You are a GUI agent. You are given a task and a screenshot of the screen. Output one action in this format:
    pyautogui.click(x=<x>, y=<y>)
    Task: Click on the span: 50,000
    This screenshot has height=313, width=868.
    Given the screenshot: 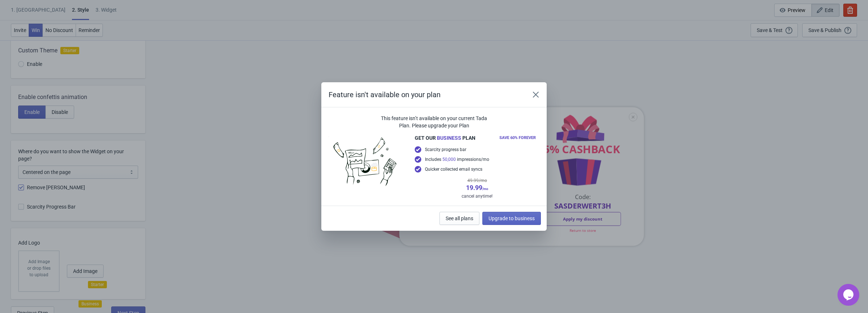 What is the action you would take?
    pyautogui.click(x=449, y=159)
    